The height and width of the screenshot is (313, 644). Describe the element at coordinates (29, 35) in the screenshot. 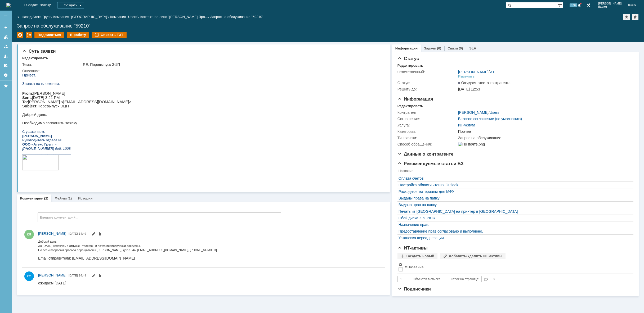

I see `div: Работа с массовостью` at that location.